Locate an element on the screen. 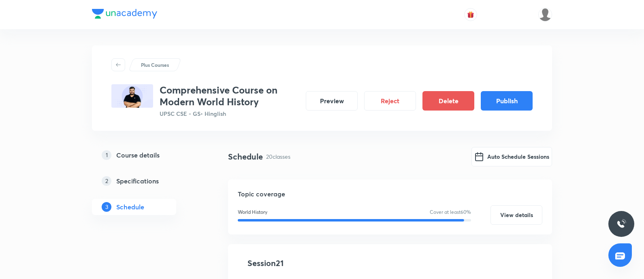 The width and height of the screenshot is (644, 279). img: Piali K is located at coordinates (545, 15).